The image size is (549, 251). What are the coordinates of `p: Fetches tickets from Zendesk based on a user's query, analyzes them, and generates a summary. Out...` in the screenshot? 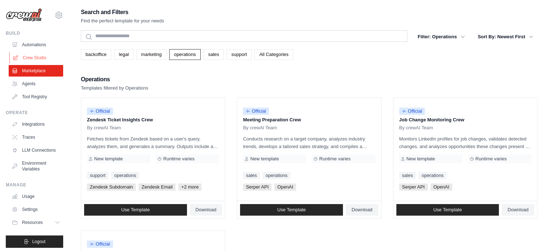 It's located at (153, 143).